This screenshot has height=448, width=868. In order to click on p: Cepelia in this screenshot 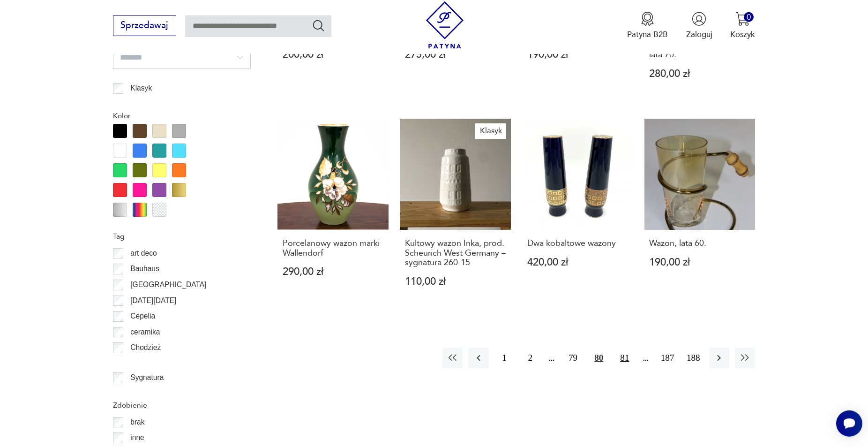, I will do `click(143, 316)`.